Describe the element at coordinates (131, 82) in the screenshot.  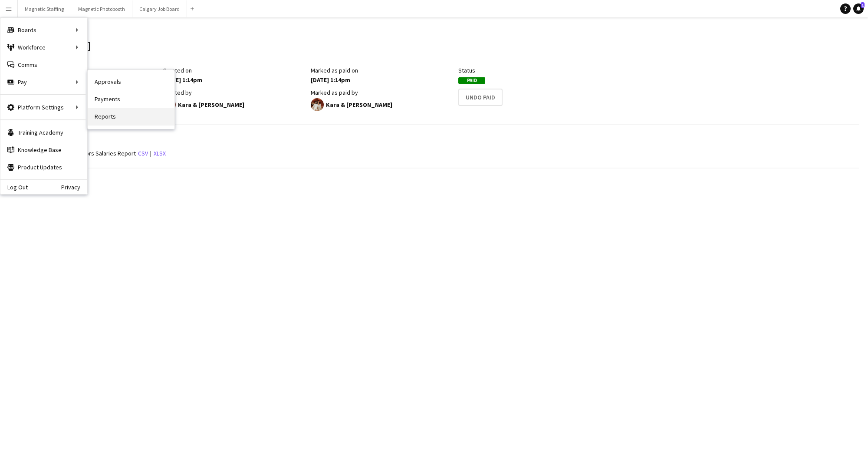
I see `a: Approvals` at that location.